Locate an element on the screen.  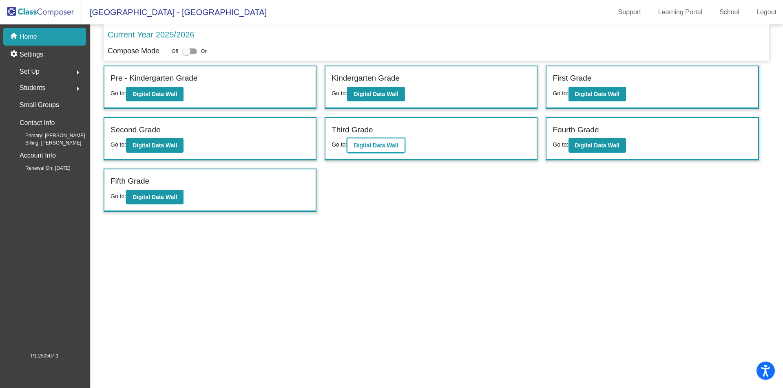
mat-icon: settings is located at coordinates (15, 55).